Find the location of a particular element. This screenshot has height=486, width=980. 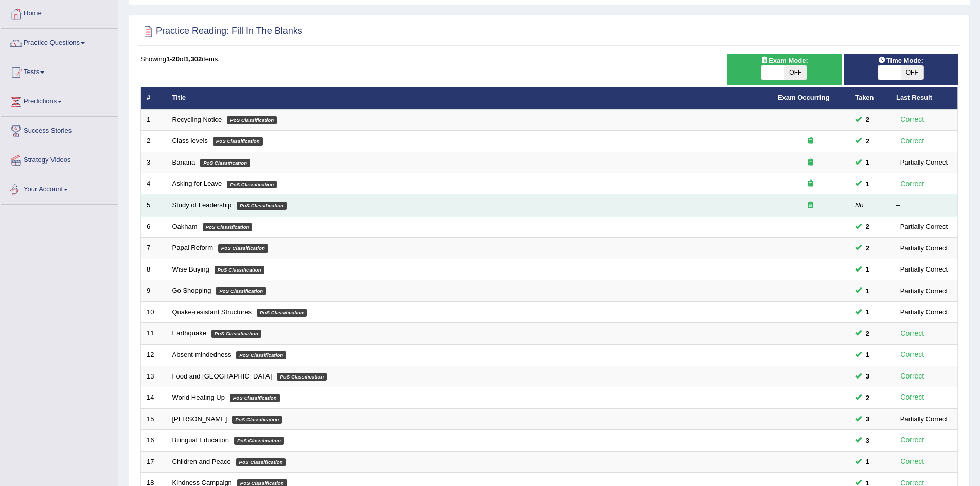

td: 3 is located at coordinates (154, 163).